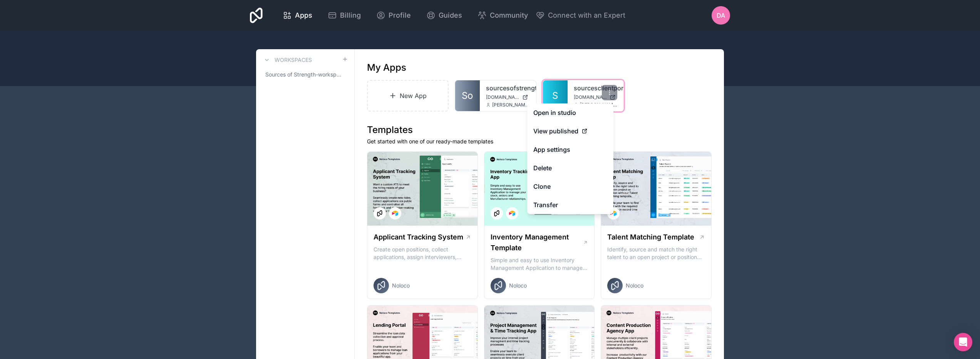 This screenshot has height=359, width=980. I want to click on h3: Workspaces, so click(293, 60).